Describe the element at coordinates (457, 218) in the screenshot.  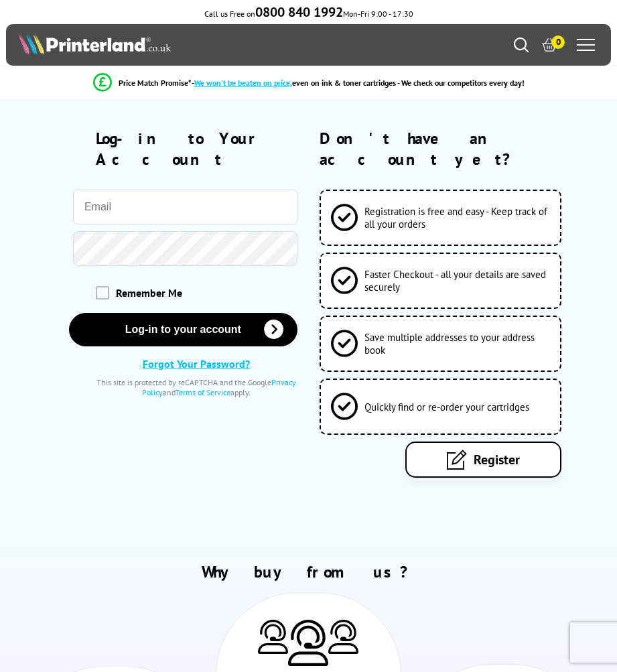
I see `span: Registration is free and easy - Keep track of all your orders` at that location.